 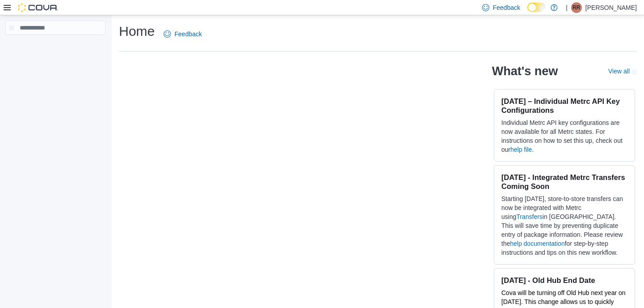 What do you see at coordinates (56, 47) in the screenshot?
I see `nav: Complex example` at bounding box center [56, 47].